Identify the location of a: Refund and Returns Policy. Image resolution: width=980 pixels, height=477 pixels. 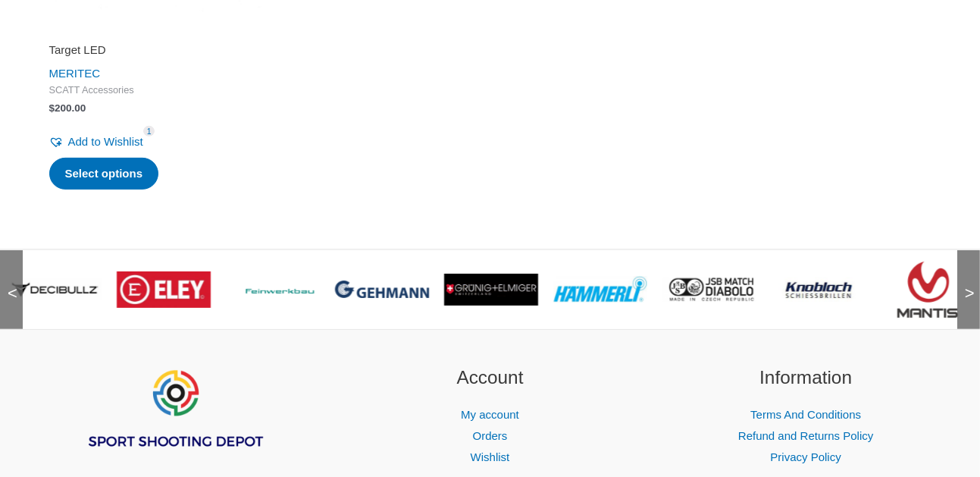
(806, 435).